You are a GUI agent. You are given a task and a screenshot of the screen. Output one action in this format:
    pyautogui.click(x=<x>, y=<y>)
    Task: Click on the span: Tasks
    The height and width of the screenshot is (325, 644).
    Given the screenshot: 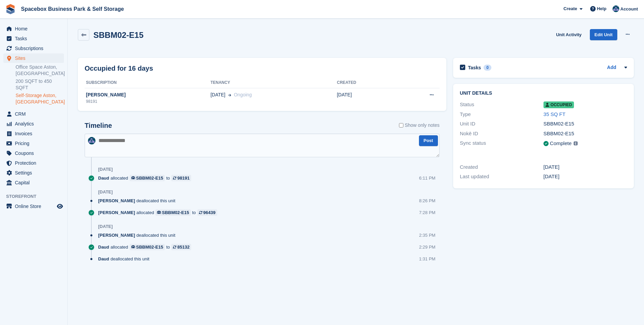 What is the action you would take?
    pyautogui.click(x=35, y=39)
    